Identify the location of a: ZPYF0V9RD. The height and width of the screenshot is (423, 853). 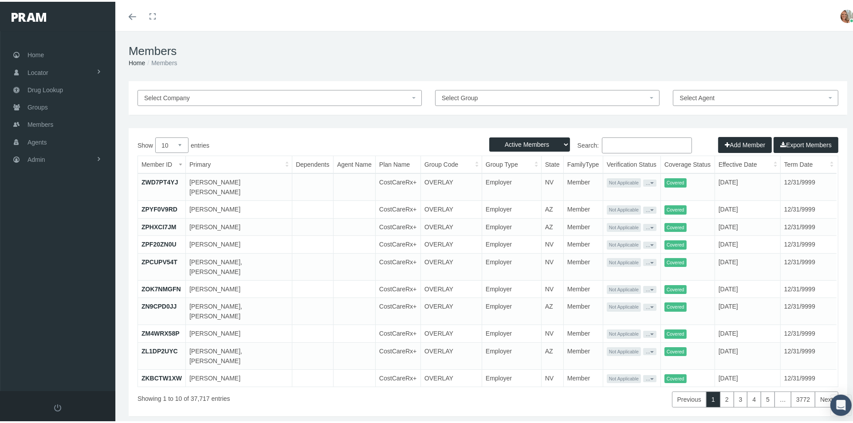
(159, 208).